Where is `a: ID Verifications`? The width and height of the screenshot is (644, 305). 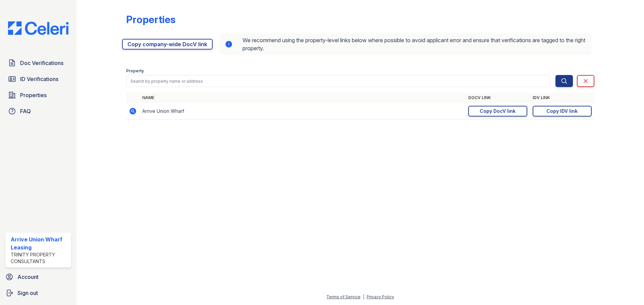
a: ID Verifications is located at coordinates (38, 79).